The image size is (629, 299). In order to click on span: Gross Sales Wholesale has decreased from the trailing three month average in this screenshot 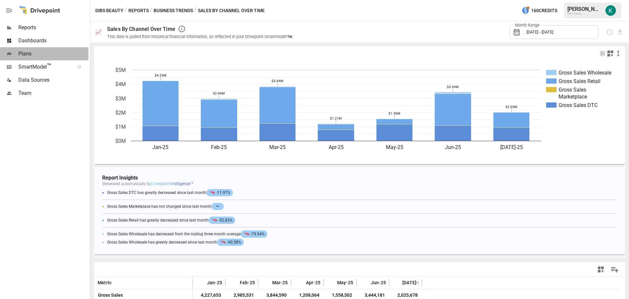, I will do `click(188, 234)`.